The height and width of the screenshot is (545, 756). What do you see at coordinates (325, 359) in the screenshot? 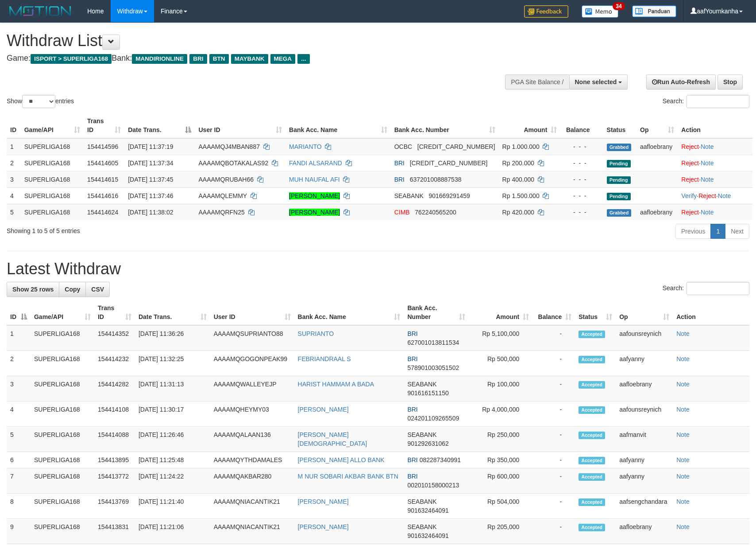
I see `a: FEBRIANDRAAL S` at bounding box center [325, 359].